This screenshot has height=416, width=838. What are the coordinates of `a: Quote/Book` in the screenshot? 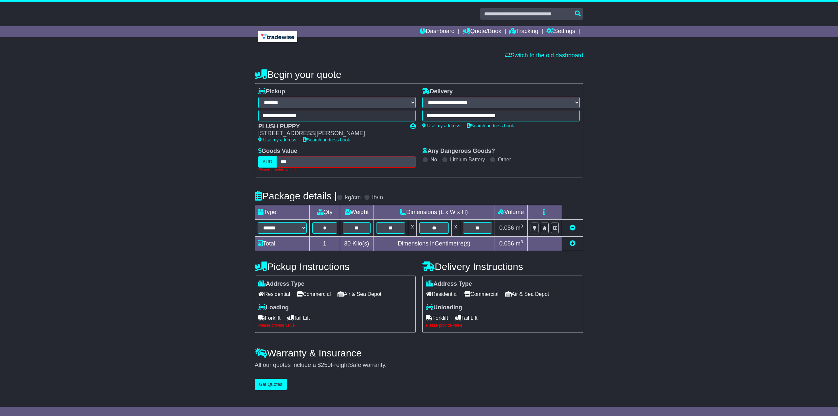 It's located at (482, 32).